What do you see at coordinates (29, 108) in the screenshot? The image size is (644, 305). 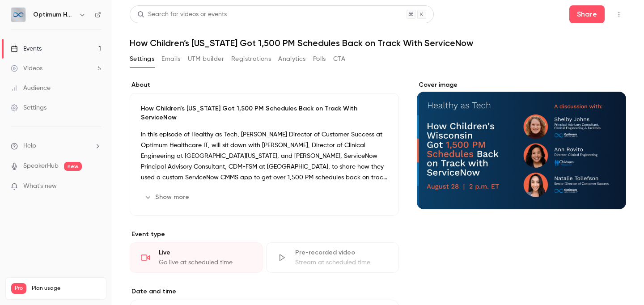 I see `div: Settings` at bounding box center [29, 108].